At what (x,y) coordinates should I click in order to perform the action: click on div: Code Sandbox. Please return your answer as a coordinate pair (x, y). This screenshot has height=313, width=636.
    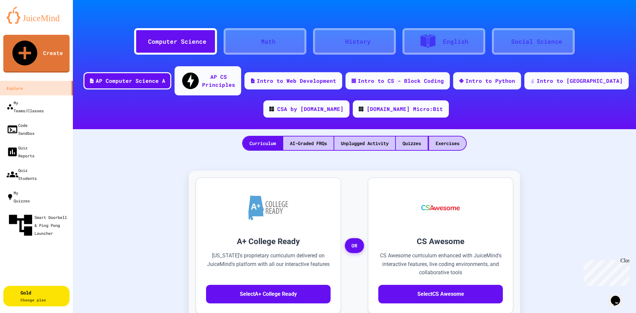
    Looking at the image, I should click on (21, 129).